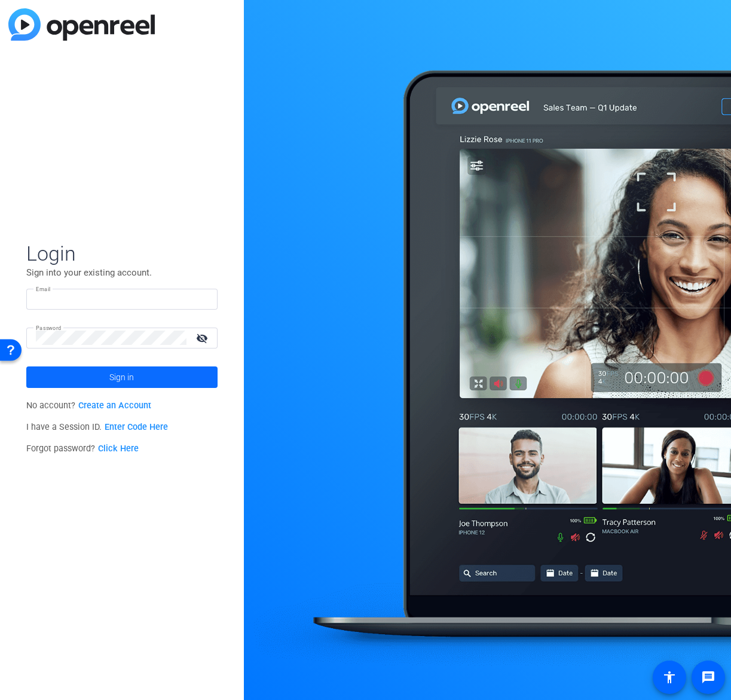 This screenshot has width=731, height=700. What do you see at coordinates (122, 299) in the screenshot?
I see `input: Enter Email Address` at bounding box center [122, 299].